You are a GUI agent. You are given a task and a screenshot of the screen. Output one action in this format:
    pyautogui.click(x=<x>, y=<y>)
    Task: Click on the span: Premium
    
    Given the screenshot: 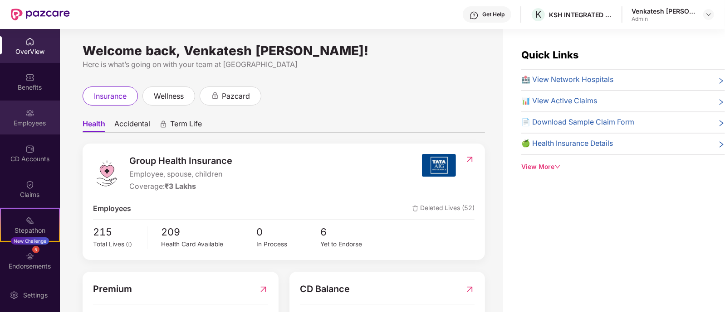 What is the action you would take?
    pyautogui.click(x=112, y=289)
    